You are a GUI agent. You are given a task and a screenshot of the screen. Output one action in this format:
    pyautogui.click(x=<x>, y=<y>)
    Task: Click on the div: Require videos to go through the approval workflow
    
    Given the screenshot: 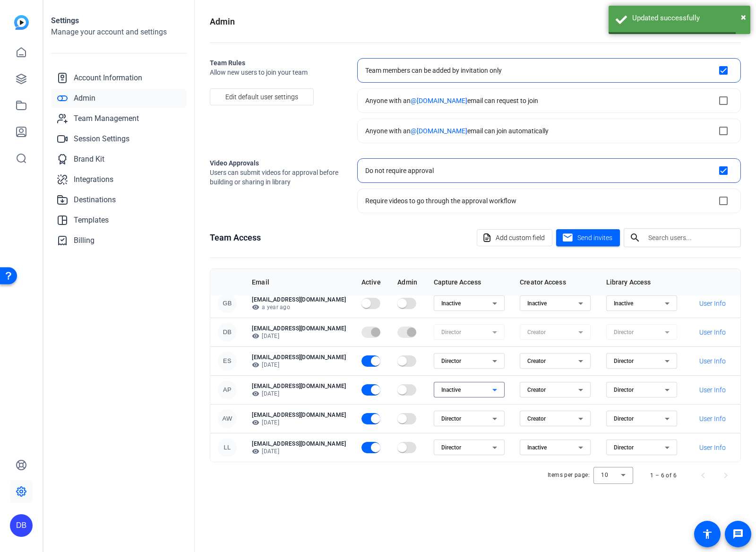 What is the action you would take?
    pyautogui.click(x=441, y=201)
    